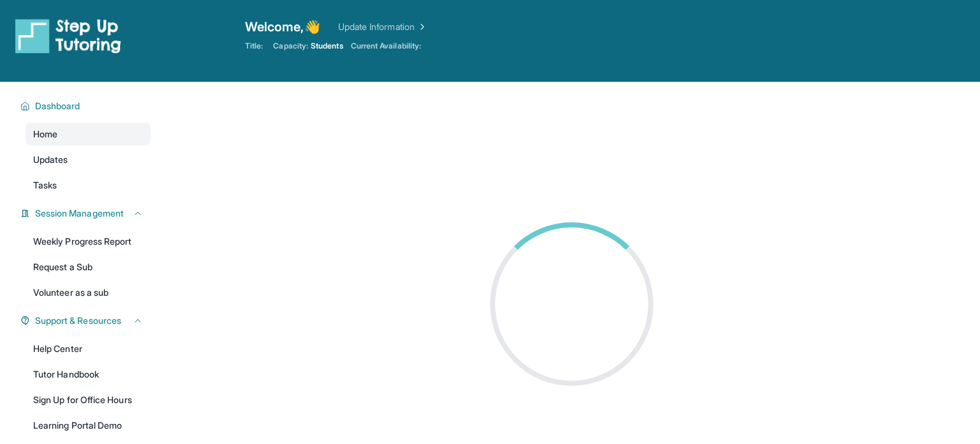 The height and width of the screenshot is (444, 980). Describe the element at coordinates (88, 349) in the screenshot. I see `a: Help Center` at that location.